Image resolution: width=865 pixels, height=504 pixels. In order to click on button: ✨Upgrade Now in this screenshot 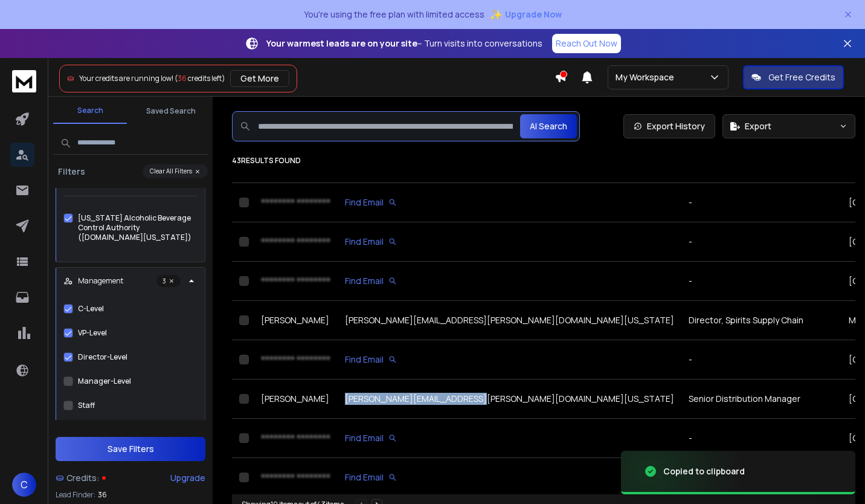, I will do `click(526, 14)`.